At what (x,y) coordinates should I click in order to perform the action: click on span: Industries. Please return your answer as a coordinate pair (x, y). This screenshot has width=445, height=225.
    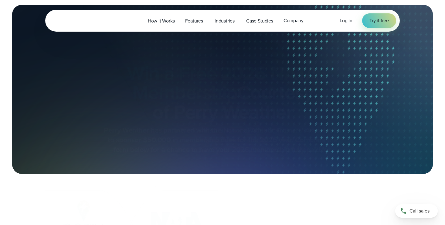
    Looking at the image, I should click on (225, 21).